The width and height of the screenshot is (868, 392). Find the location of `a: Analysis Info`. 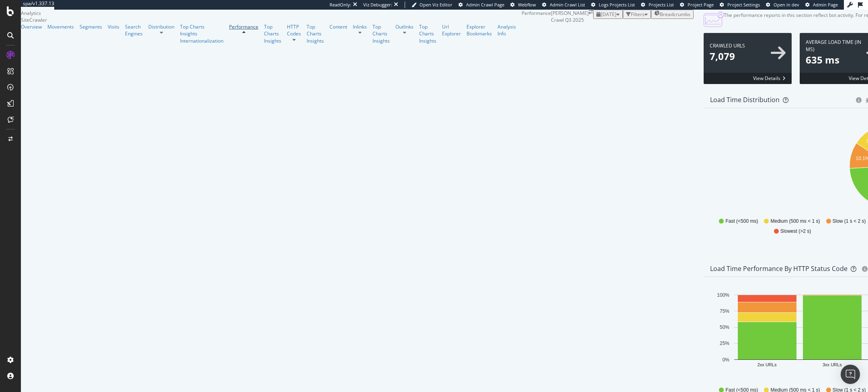

a: Analysis Info is located at coordinates (506, 30).